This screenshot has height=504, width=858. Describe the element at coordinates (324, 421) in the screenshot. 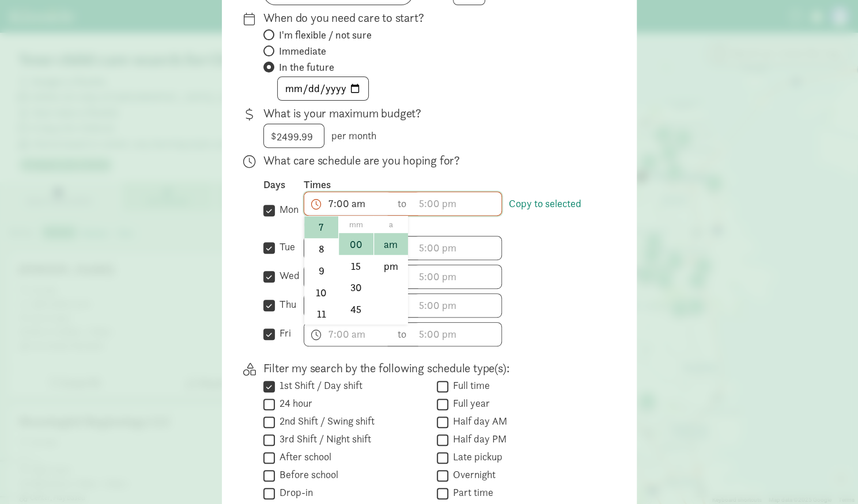

I see `label: 2nd Shift / Swing shift` at that location.